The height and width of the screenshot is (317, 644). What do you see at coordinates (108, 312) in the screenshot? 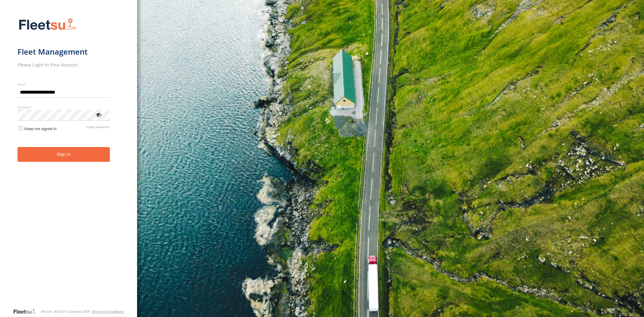
I see `a: Terms and Conditions` at bounding box center [108, 312].